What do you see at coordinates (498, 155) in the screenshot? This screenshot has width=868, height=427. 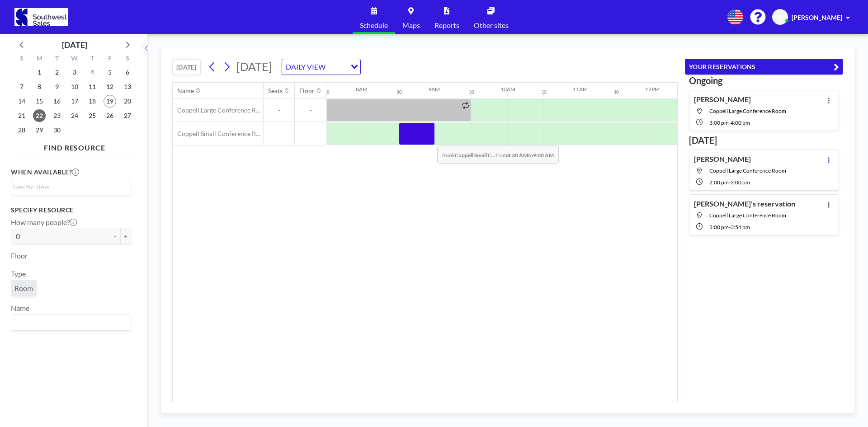 I see `span: Book from to` at bounding box center [498, 155].